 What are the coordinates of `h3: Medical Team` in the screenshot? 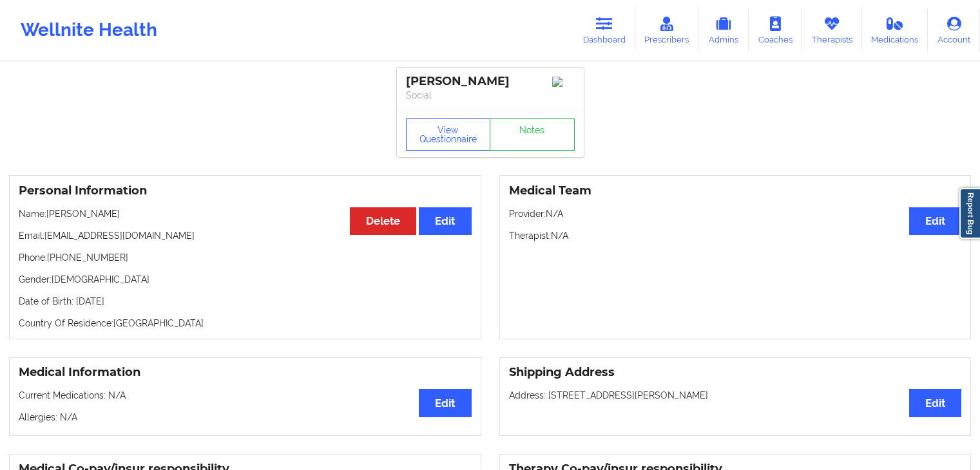 It's located at (735, 191).